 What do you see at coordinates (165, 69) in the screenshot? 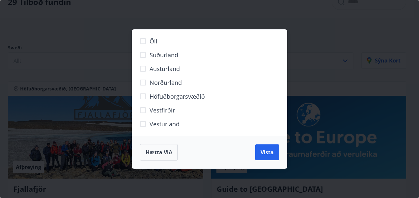
I see `span: Austurland` at bounding box center [165, 69].